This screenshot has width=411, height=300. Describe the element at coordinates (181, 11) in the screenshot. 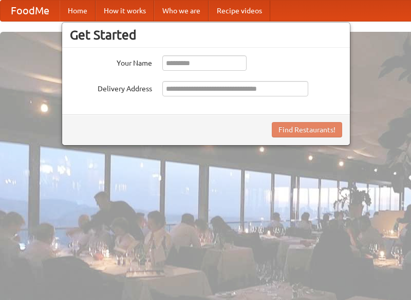

I see `a: Who we are` at that location.